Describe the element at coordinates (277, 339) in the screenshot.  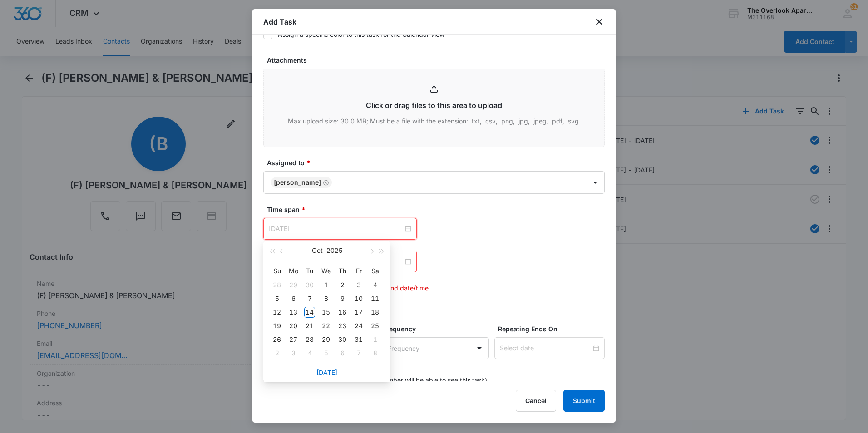
I see `div: 26` at that location.